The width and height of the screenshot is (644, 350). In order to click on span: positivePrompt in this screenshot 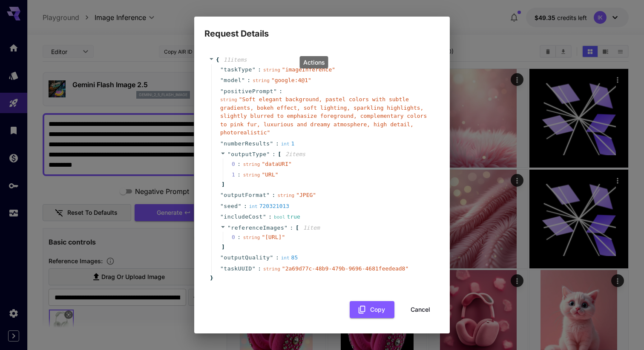, I will do `click(248, 91)`.